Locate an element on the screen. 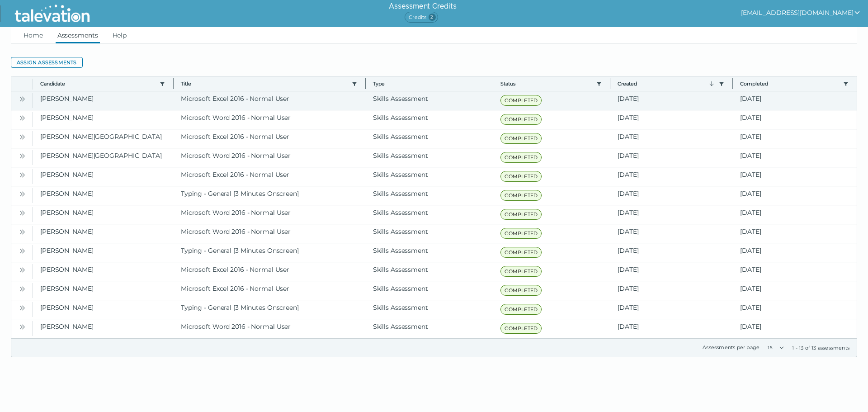 This screenshot has width=868, height=412. button: Assign assessments is located at coordinates (47, 62).